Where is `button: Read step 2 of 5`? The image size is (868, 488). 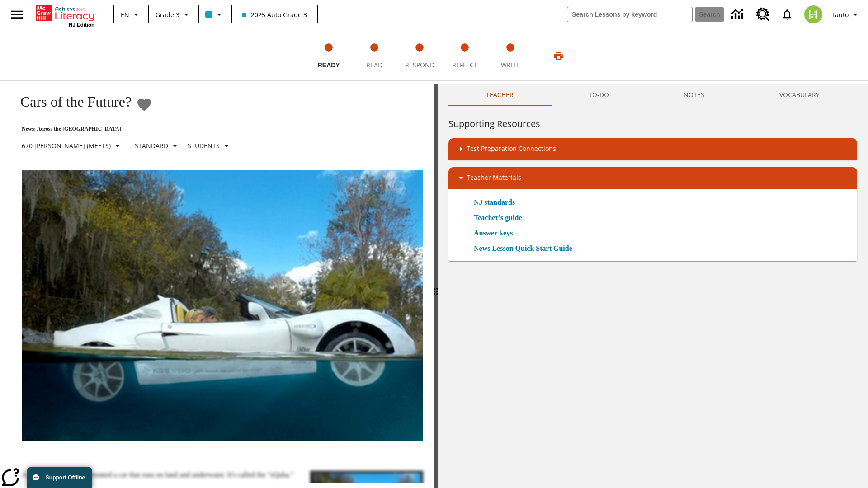 button: Read step 2 of 5 is located at coordinates (374, 56).